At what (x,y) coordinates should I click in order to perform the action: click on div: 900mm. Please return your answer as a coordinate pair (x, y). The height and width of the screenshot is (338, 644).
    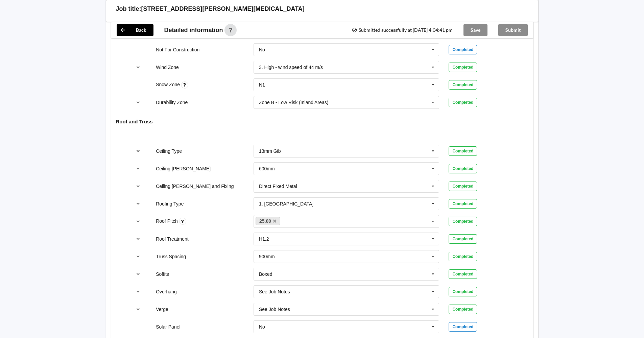
    Looking at the image, I should click on (267, 257).